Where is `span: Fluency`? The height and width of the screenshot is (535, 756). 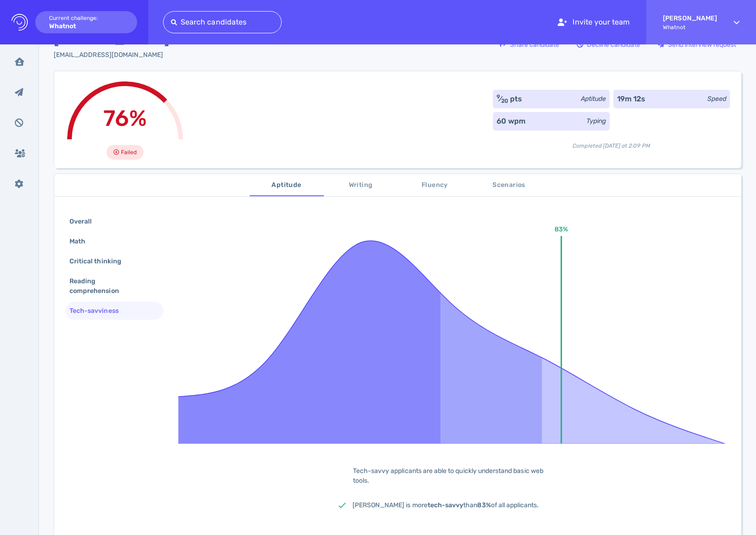
span: Fluency is located at coordinates (435, 185).